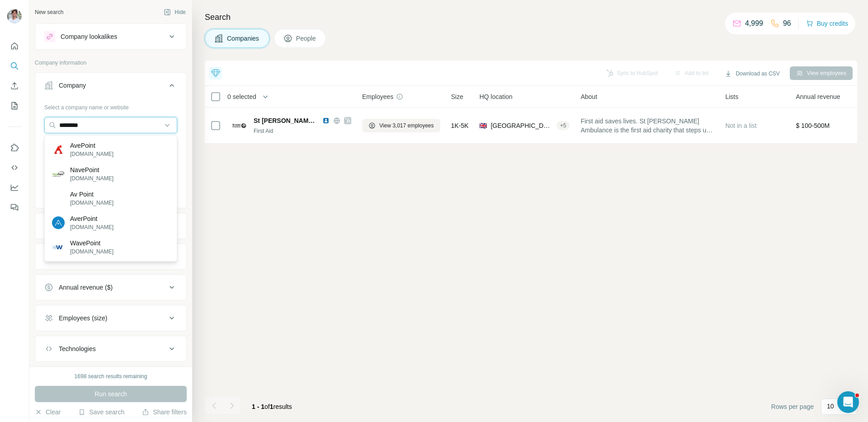 Image resolution: width=868 pixels, height=422 pixels. What do you see at coordinates (271, 407) in the screenshot?
I see `span: 1` at bounding box center [271, 407].